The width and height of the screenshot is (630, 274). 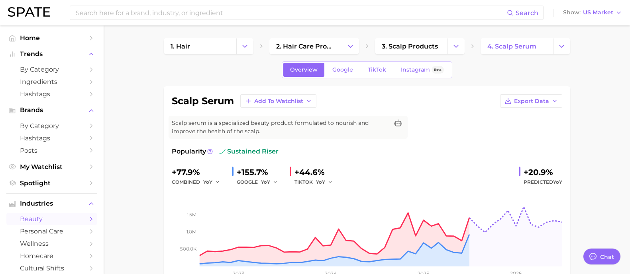 What do you see at coordinates (52, 151) in the screenshot?
I see `span: Posts` at bounding box center [52, 151].